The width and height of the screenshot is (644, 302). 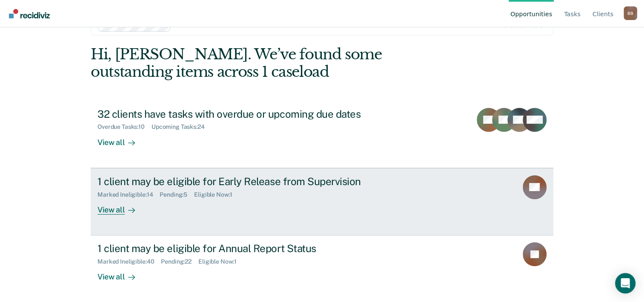 I want to click on div: Marked Ineligible : 40, so click(x=129, y=261).